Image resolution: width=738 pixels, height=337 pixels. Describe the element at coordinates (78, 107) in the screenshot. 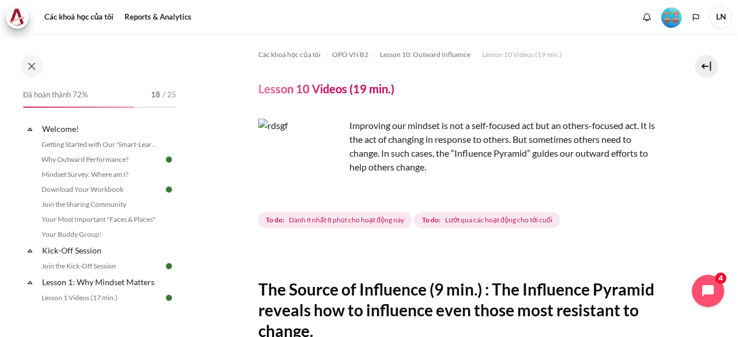

I see `div: 72%` at that location.